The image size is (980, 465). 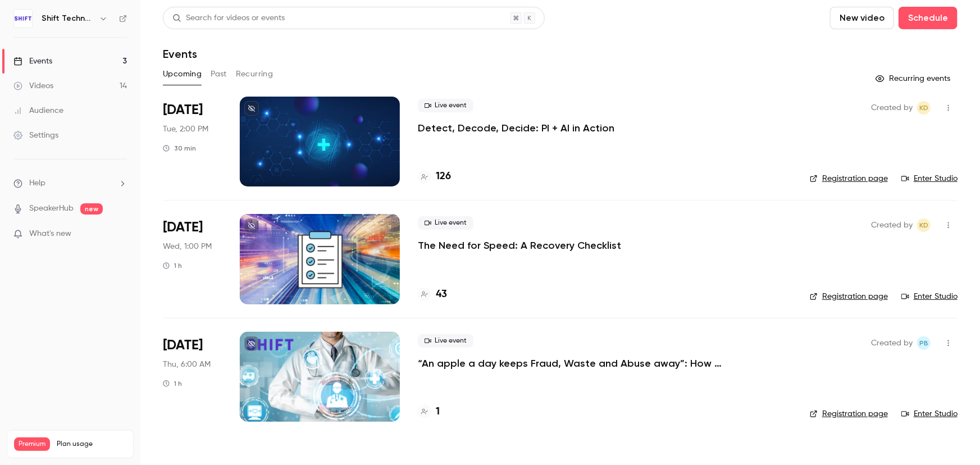 I want to click on span: Tue, 2:00 PM, so click(x=185, y=129).